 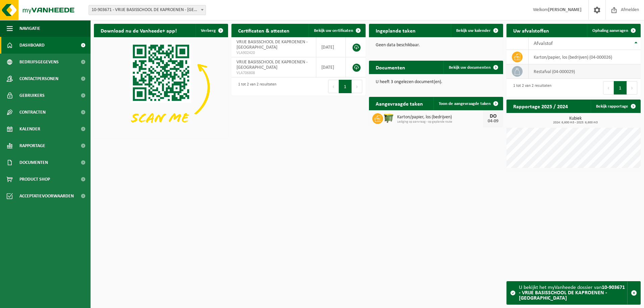 What do you see at coordinates (575, 120) in the screenshot?
I see `h3: Kubiek` at bounding box center [575, 120].